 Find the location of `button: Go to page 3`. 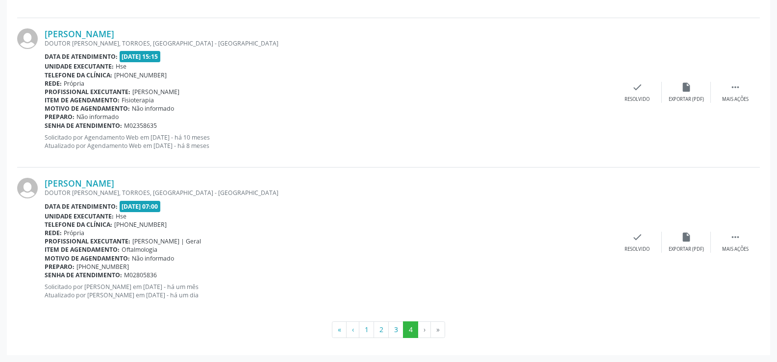

button: Go to page 3 is located at coordinates (396, 330).